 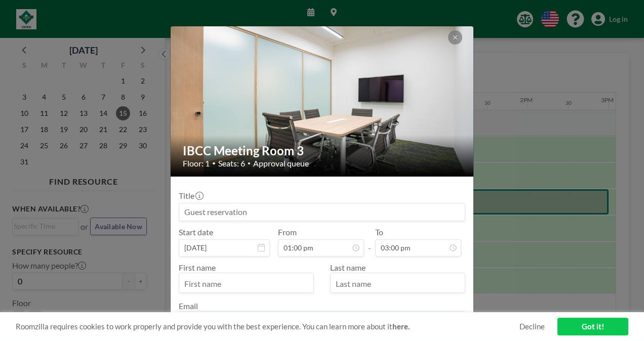 What do you see at coordinates (196, 232) in the screenshot?
I see `label: Start date` at bounding box center [196, 232].